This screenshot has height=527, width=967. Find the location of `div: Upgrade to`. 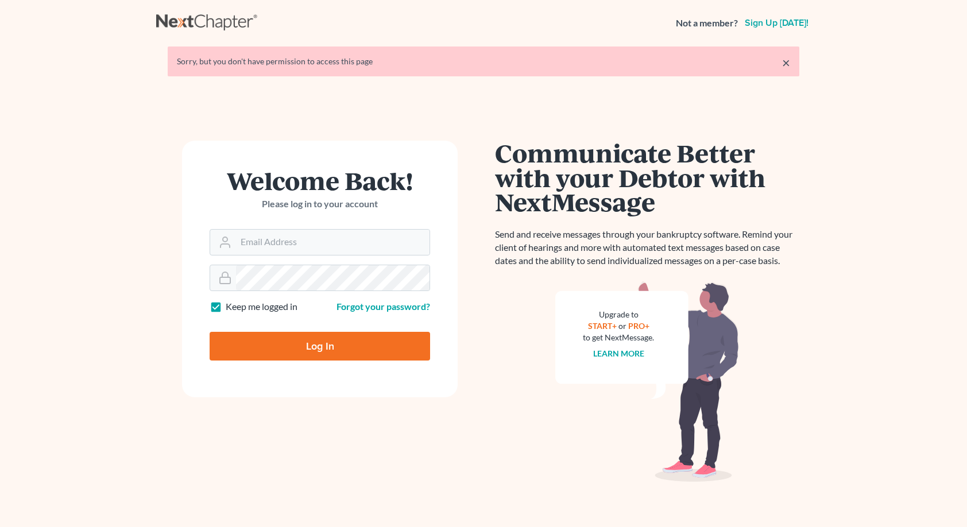

div: Upgrade to is located at coordinates (618, 315).